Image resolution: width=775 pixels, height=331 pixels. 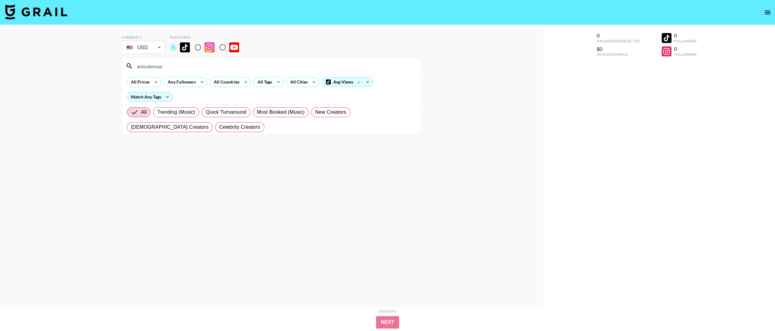 What do you see at coordinates (225, 82) in the screenshot?
I see `div: All Countries` at bounding box center [225, 82].